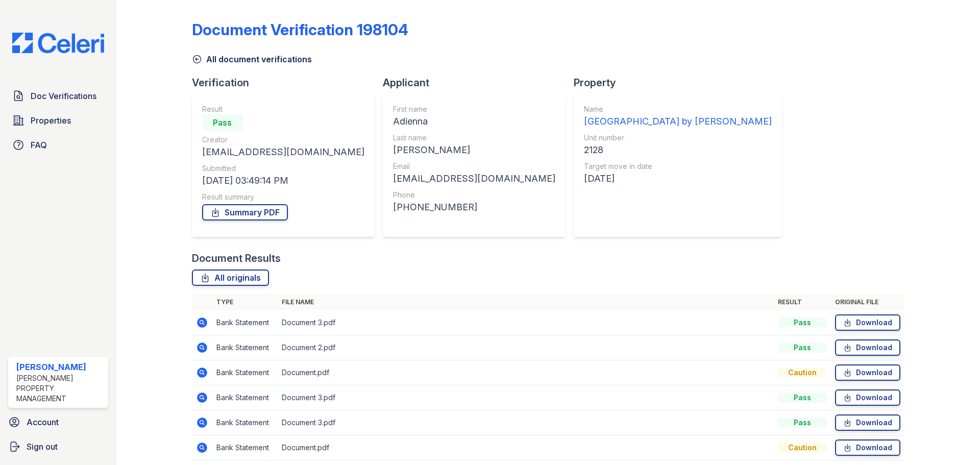 The image size is (980, 465). What do you see at coordinates (50, 120) in the screenshot?
I see `span: Properties` at bounding box center [50, 120].